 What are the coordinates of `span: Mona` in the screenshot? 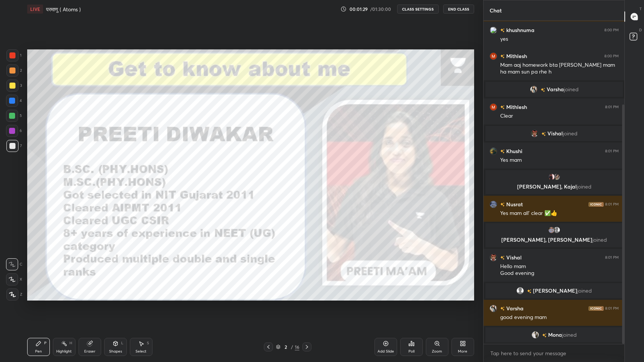 It's located at (555, 335).